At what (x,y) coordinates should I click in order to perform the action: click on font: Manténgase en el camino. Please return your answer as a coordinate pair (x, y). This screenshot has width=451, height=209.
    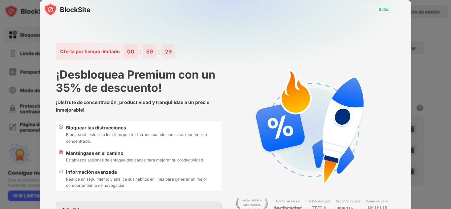
    Looking at the image, I should click on (95, 152).